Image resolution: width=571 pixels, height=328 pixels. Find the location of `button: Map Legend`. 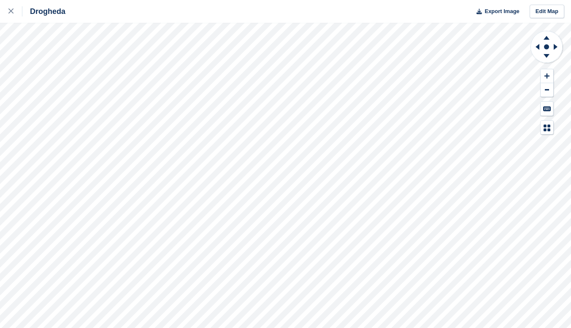

button: Map Legend is located at coordinates (547, 127).